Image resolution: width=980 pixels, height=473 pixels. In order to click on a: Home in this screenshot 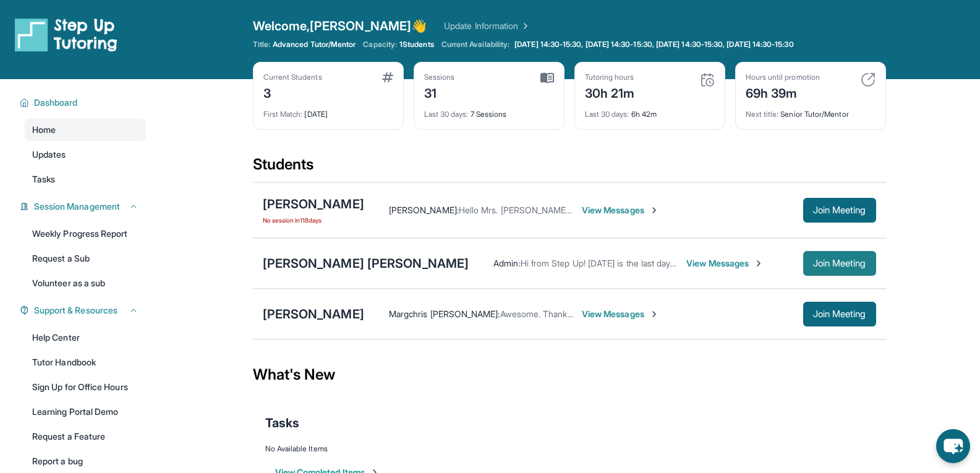, I will do `click(85, 130)`.